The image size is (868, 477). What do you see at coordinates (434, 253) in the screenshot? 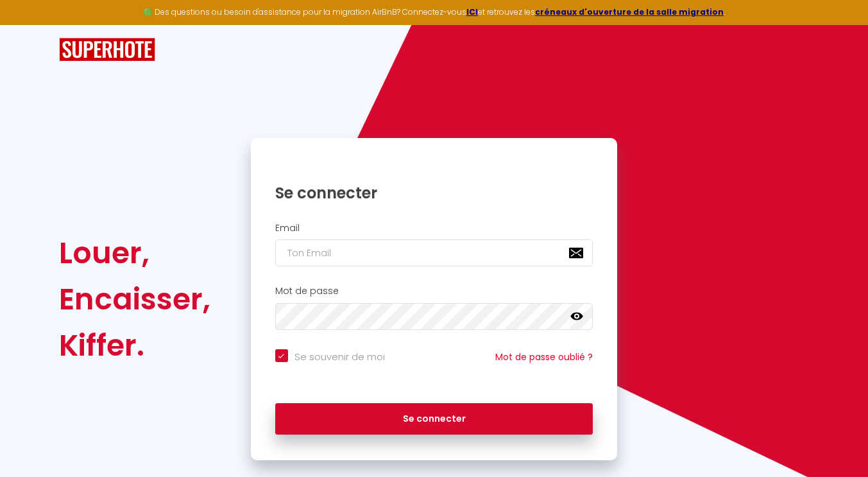
I see `input: Ton Email` at bounding box center [434, 253].